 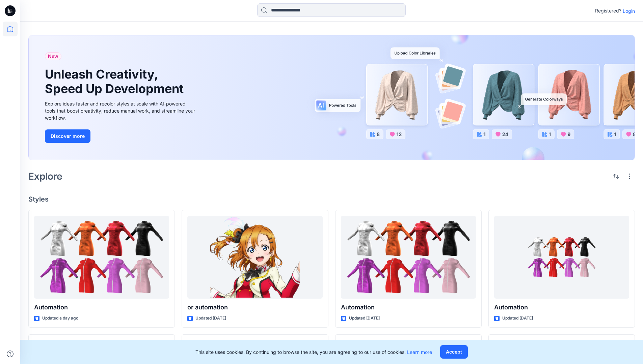 I want to click on h2: Explore, so click(x=45, y=176).